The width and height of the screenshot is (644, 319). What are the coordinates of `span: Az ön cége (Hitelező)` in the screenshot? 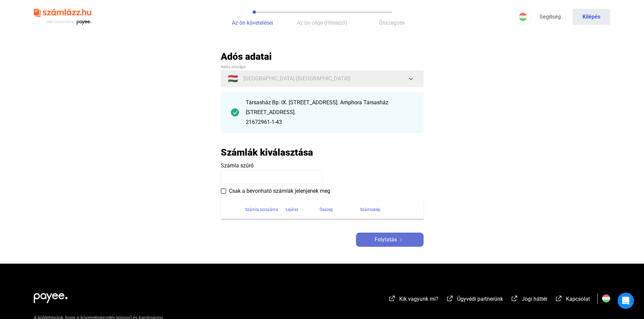 It's located at (322, 23).